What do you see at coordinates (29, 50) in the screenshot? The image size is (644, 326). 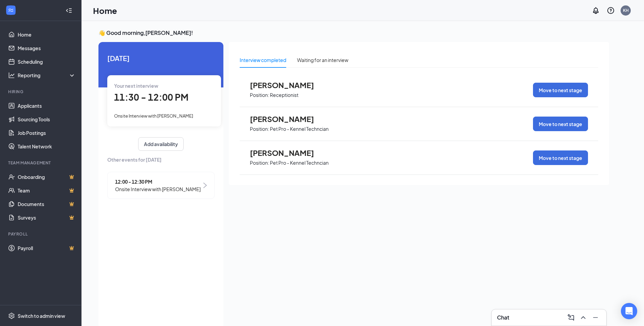 I see `strong: REPORTED` at bounding box center [29, 50].